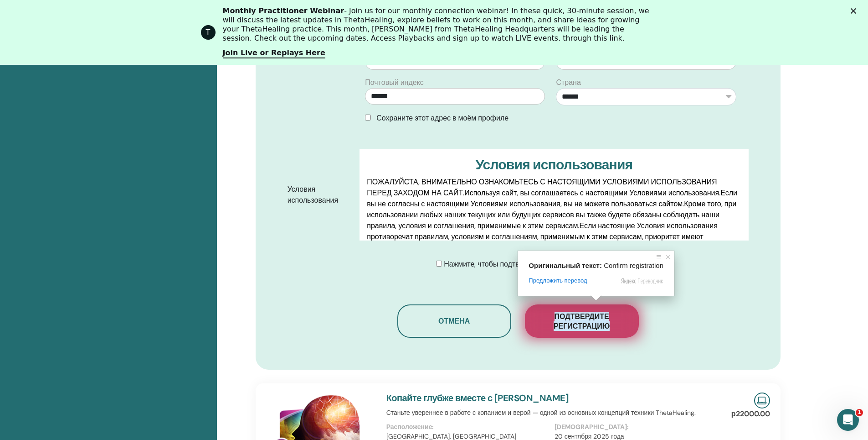  I want to click on ya-tr-span: Нажмите, чтобы подтвердить согласие с Условиями использования, so click(558, 264).